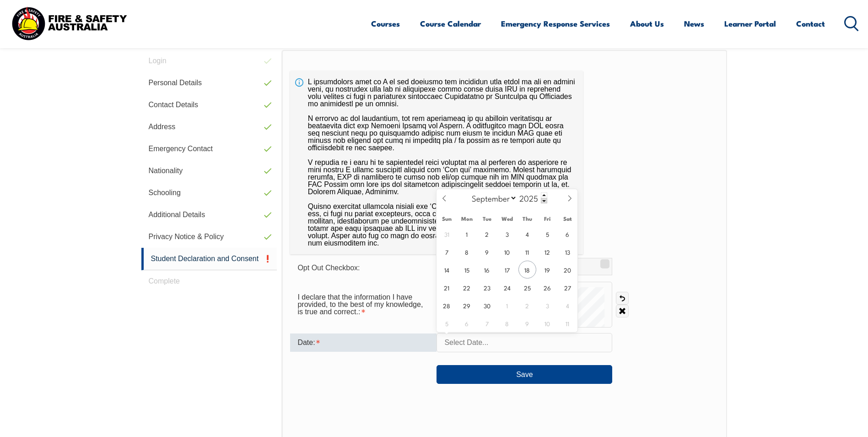  Describe the element at coordinates (364, 305) in the screenshot. I see `div: I declare that the information I have provided, to the best of my knowledge, is true and correct....` at that location.